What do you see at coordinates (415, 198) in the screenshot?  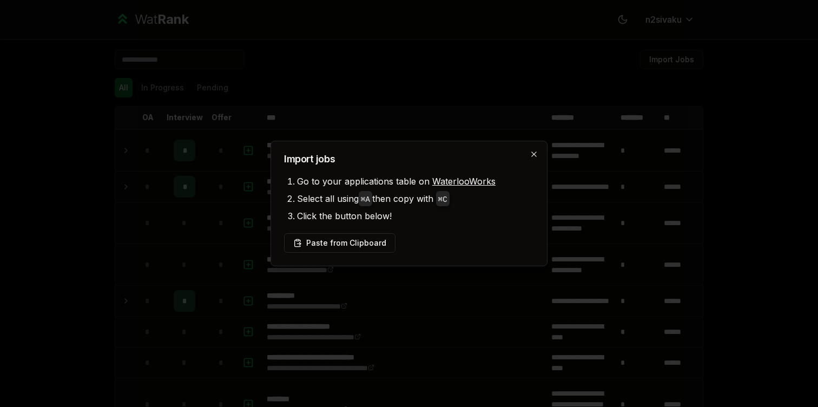 I see `li: Select all using then copy with` at bounding box center [415, 198].